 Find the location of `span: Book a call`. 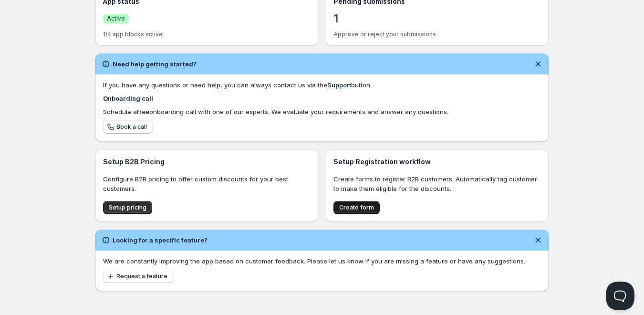

span: Book a call is located at coordinates (131, 127).